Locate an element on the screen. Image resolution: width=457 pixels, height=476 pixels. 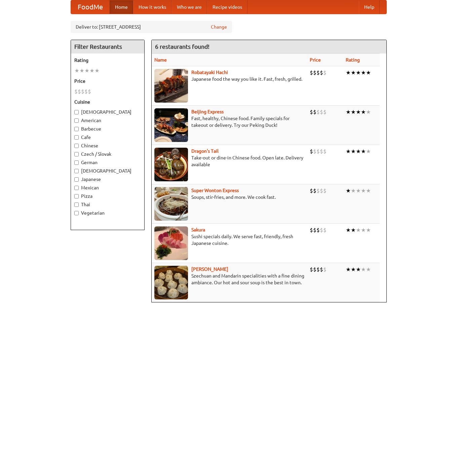
img: shandong.jpg is located at coordinates (171, 283).